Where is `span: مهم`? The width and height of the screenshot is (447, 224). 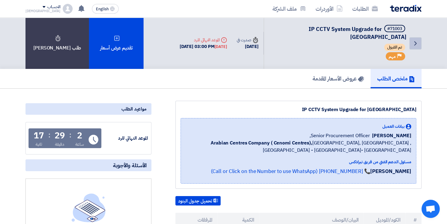
span: مهم is located at coordinates (392, 56).